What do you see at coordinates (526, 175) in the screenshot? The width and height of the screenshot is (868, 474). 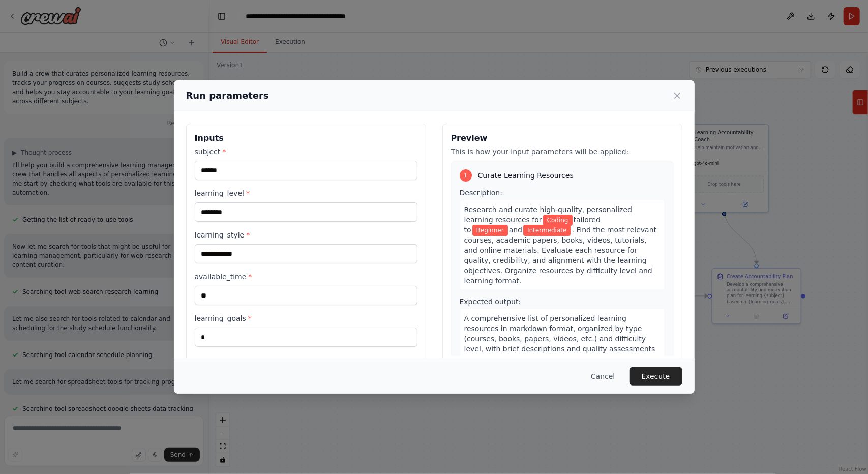 I see `span: Curate Learning Resources` at bounding box center [526, 175].